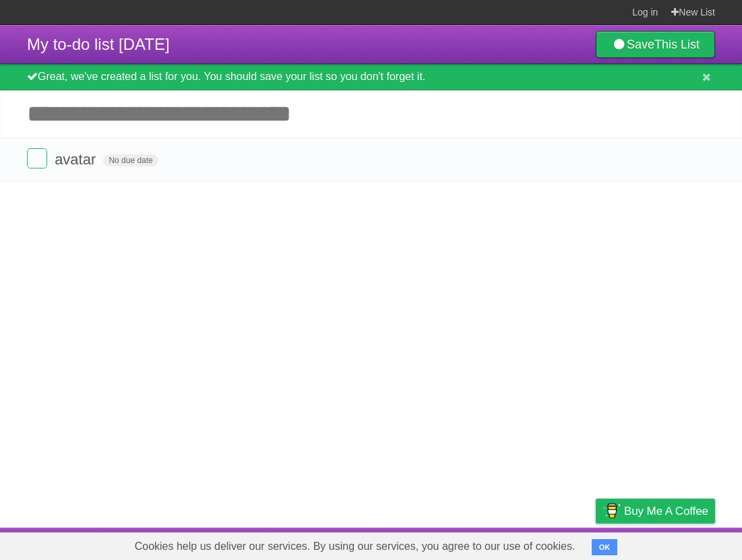 The image size is (742, 560). What do you see at coordinates (611, 511) in the screenshot?
I see `img: Buy me a coffee` at bounding box center [611, 511].